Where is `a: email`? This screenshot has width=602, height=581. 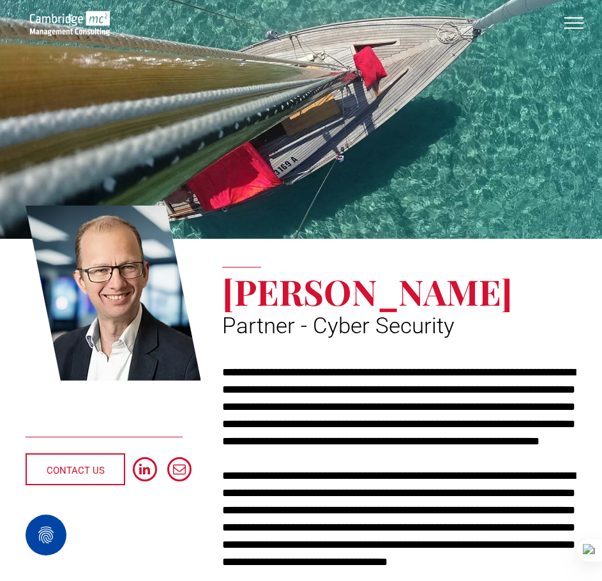
a: email is located at coordinates (180, 471).